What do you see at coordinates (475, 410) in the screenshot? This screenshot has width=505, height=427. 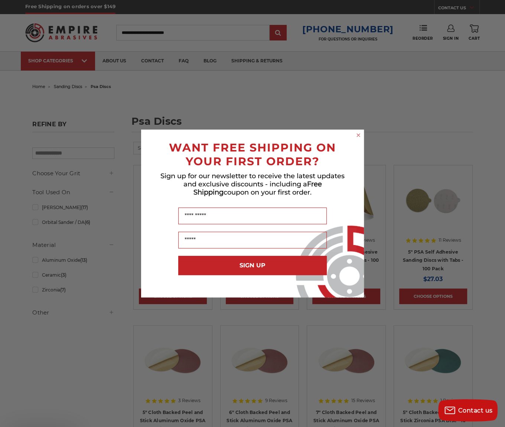 I see `span: Contact us` at bounding box center [475, 410].